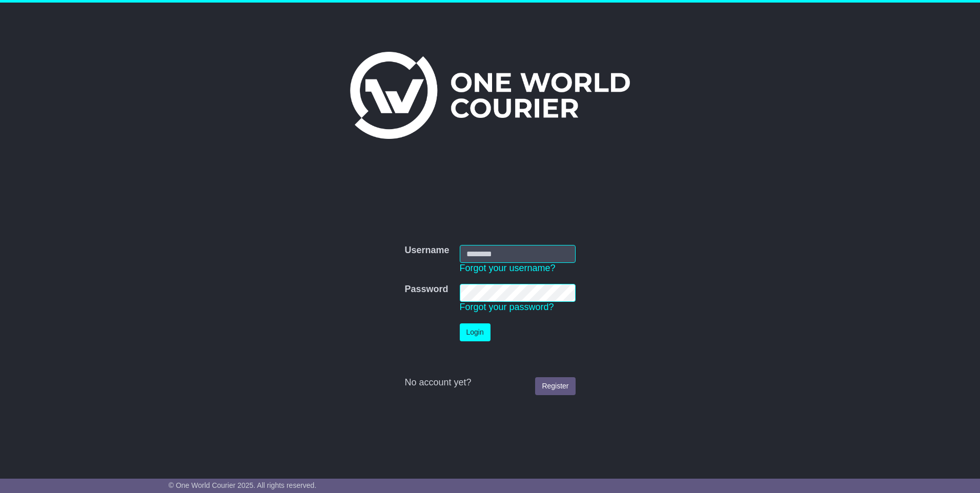 This screenshot has height=493, width=980. What do you see at coordinates (426, 251) in the screenshot?
I see `label: Username` at bounding box center [426, 251].